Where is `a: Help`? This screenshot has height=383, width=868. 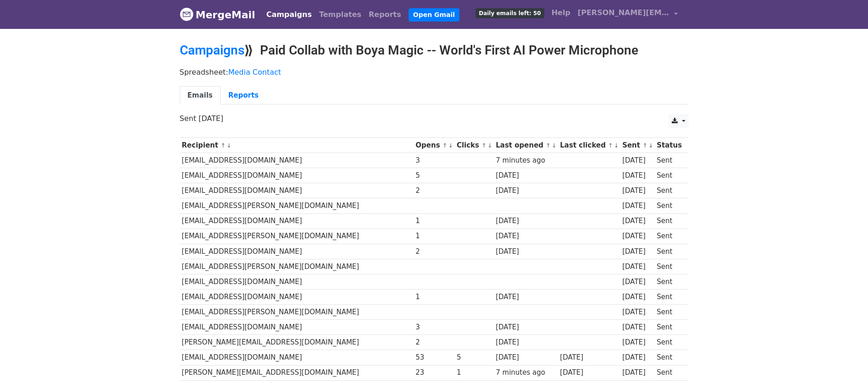
a: Help is located at coordinates (561, 13).